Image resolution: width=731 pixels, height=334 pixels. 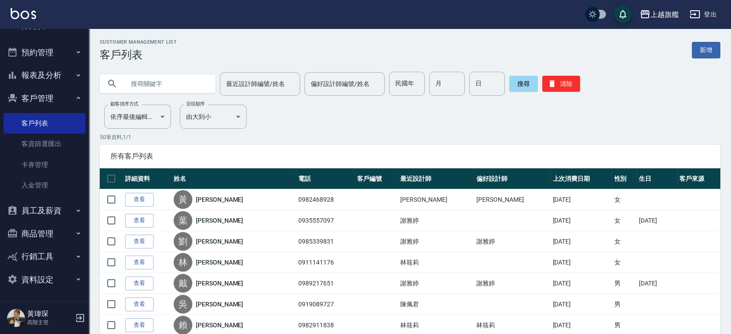 I want to click on button: 上越旗艦, so click(x=660, y=14).